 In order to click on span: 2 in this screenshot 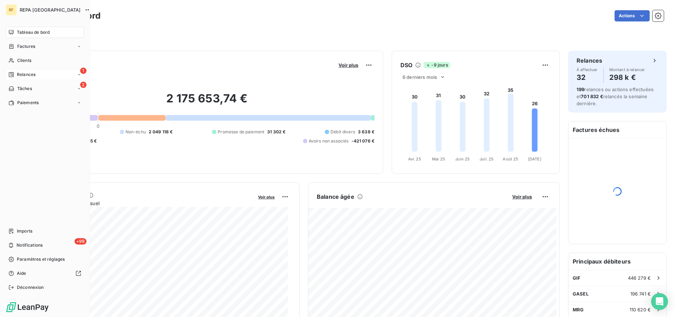, I will do `click(83, 85)`.